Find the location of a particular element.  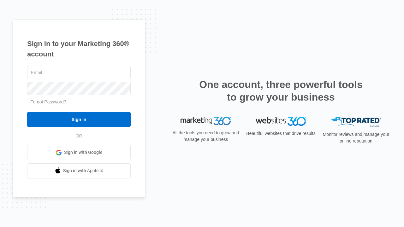

h1: Sign in to your Marketing 360® account is located at coordinates (79, 49).